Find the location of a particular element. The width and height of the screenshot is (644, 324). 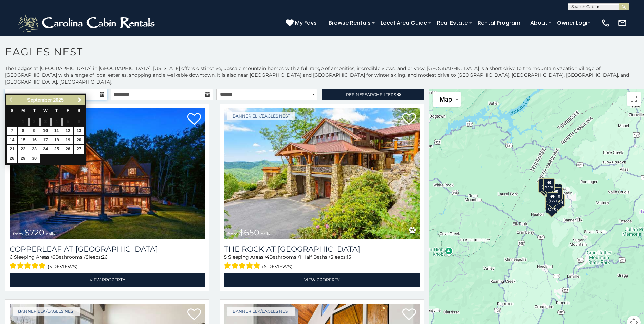

span: Saturday is located at coordinates (79, 110).